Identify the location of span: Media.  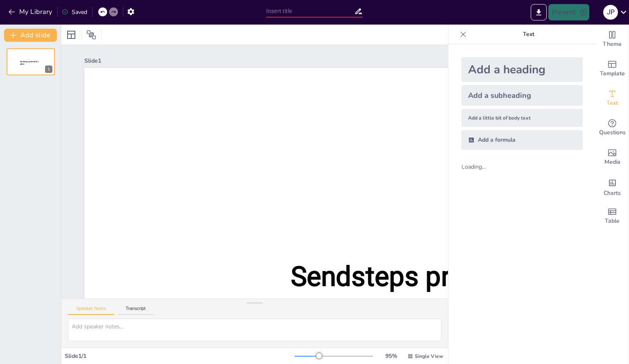
(612, 162).